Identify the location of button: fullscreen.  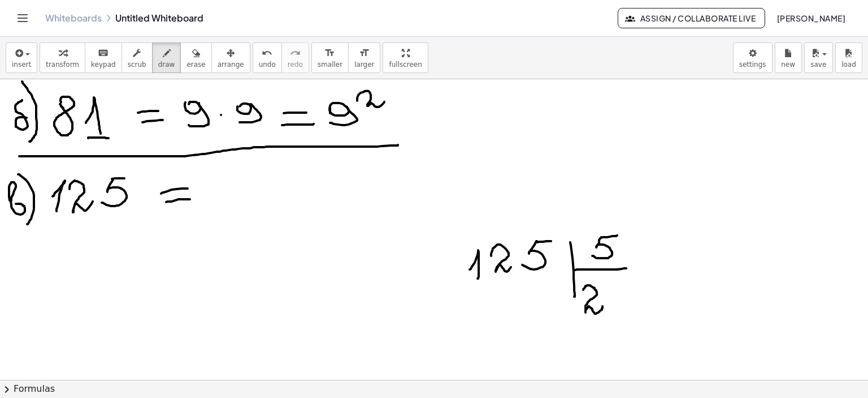
(405, 58).